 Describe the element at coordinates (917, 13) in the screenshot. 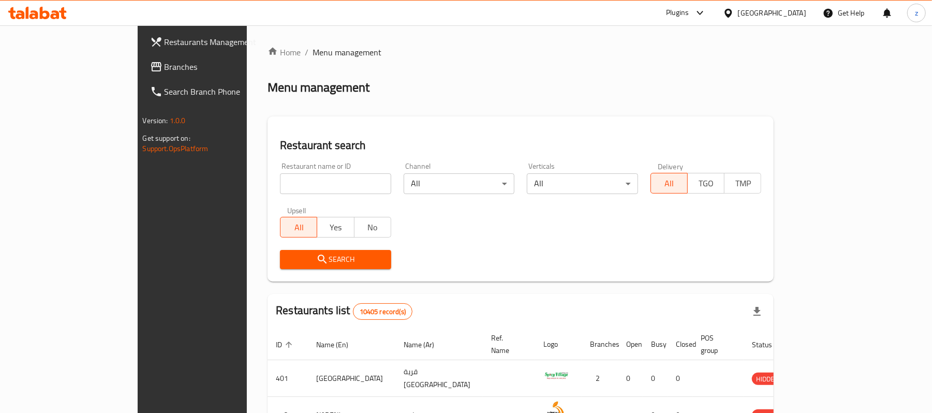

I see `span: z` at that location.